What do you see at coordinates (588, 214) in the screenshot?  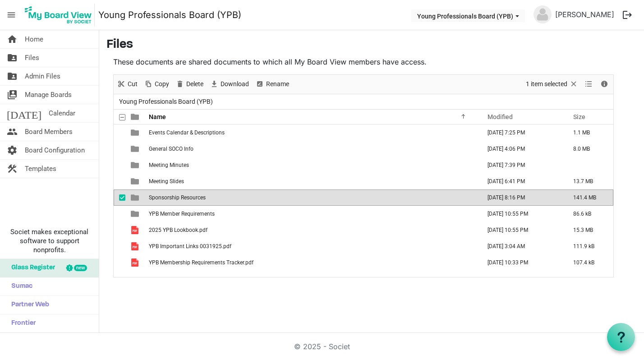 I see `td: 86.6 kB is template cell column header Size` at bounding box center [588, 214].